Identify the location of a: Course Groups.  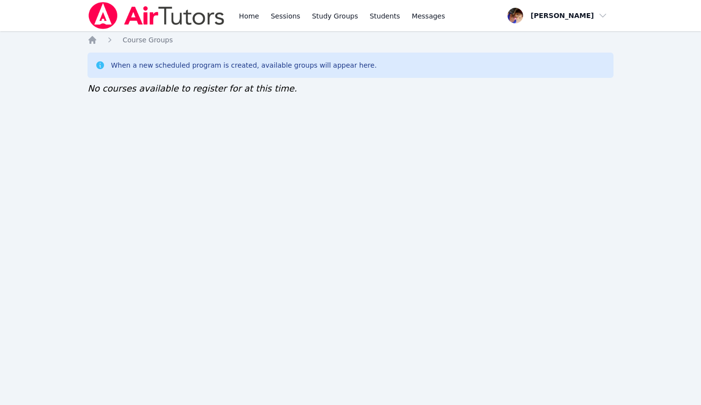
(147, 40).